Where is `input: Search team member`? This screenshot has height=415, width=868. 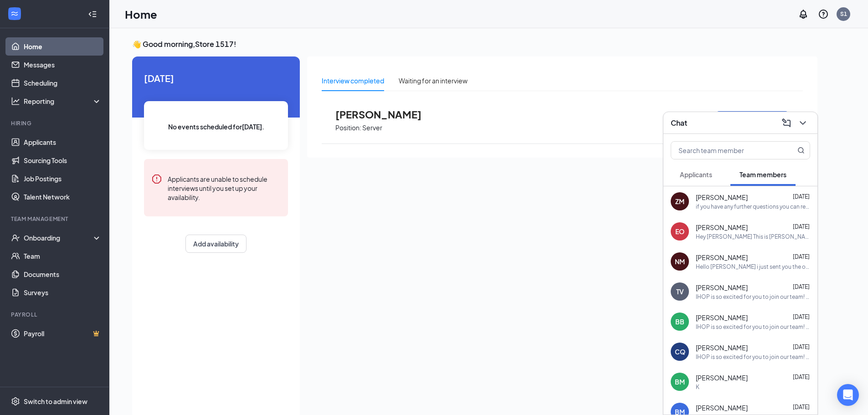 input: Search team member is located at coordinates (725, 150).